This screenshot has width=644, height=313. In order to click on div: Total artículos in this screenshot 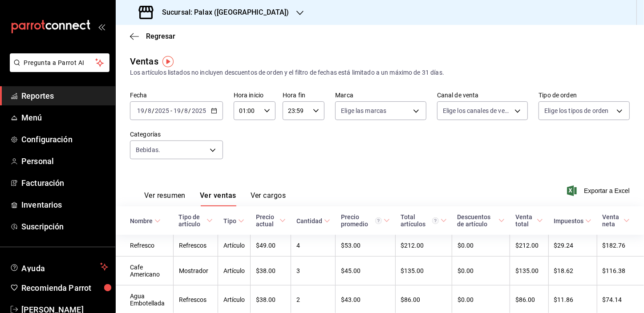, I will do `click(420, 220)`.